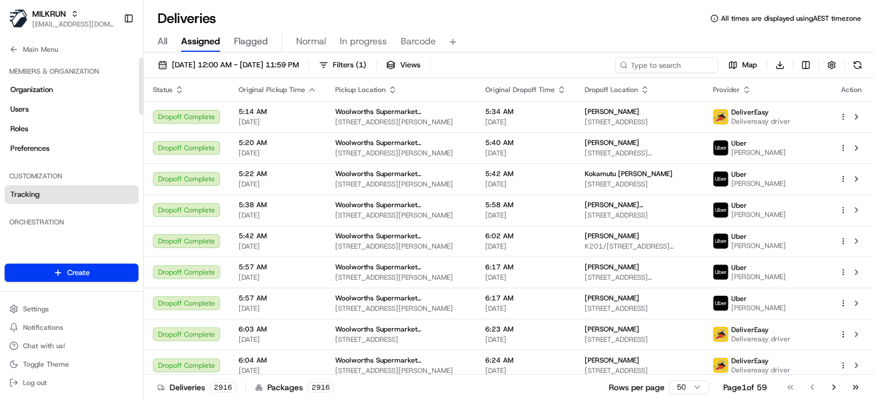 Image resolution: width=875 pixels, height=400 pixels. What do you see at coordinates (43, 327) in the screenshot?
I see `span: Notifications` at bounding box center [43, 327].